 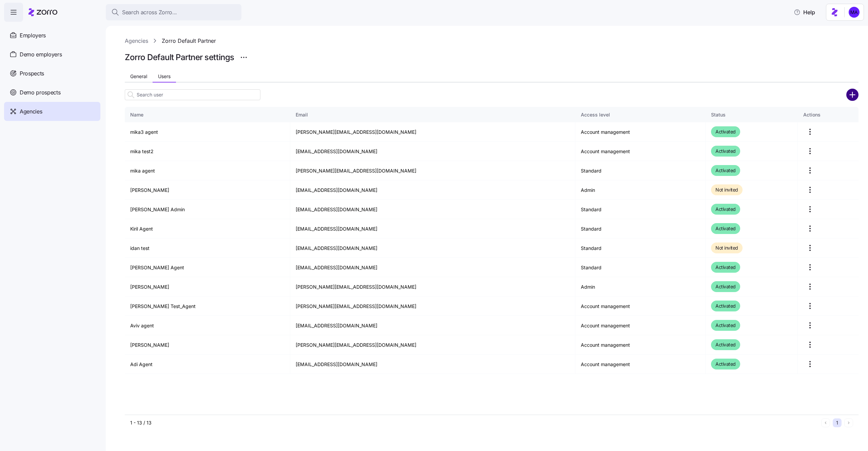 What do you see at coordinates (854, 12) in the screenshot?
I see `img: ddc159ec0097e7aad339c48b92a6a103` at bounding box center [854, 12].